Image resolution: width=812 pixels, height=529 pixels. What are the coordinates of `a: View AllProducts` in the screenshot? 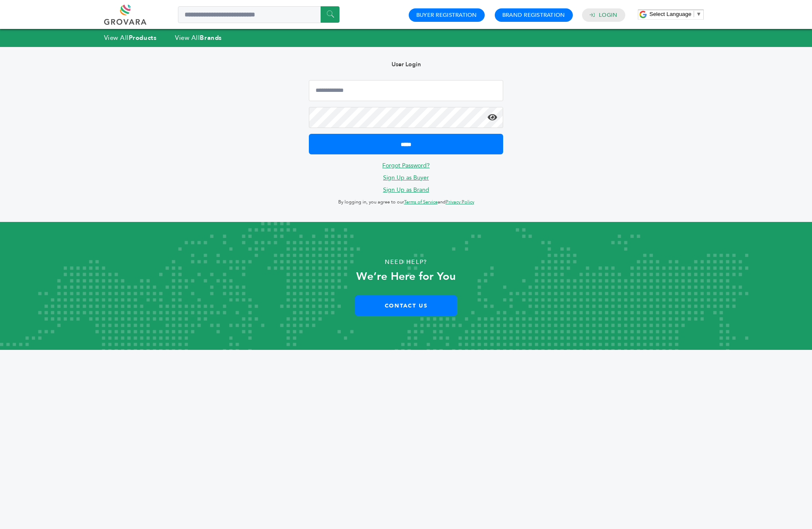 It's located at (131, 38).